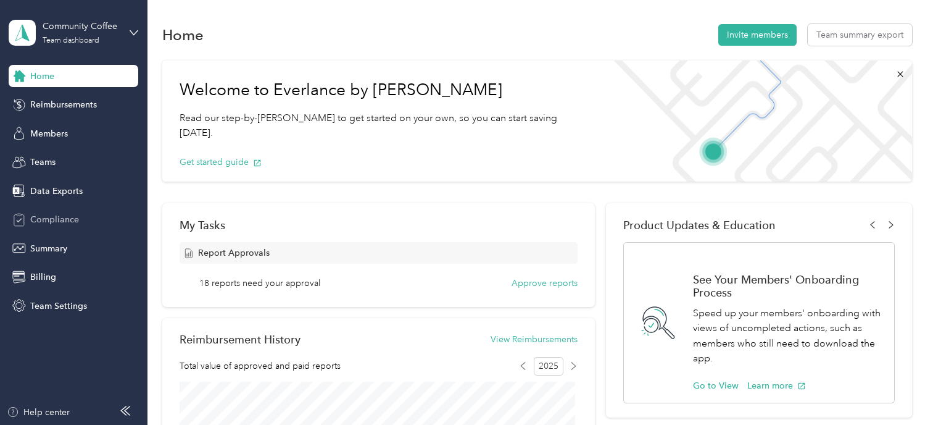 This screenshot has height=425, width=933. Describe the element at coordinates (54, 219) in the screenshot. I see `span: Compliance` at that location.